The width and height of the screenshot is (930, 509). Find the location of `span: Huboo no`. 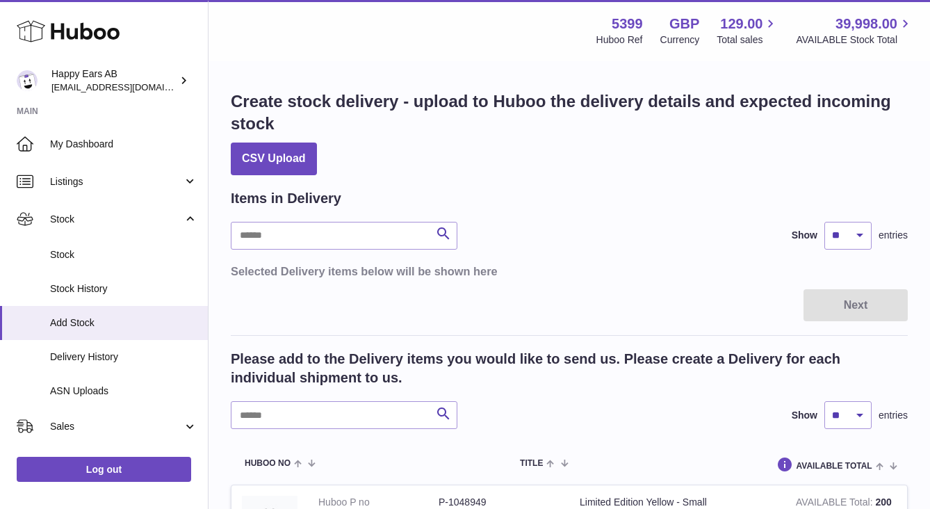

span: Huboo no is located at coordinates (268, 463).